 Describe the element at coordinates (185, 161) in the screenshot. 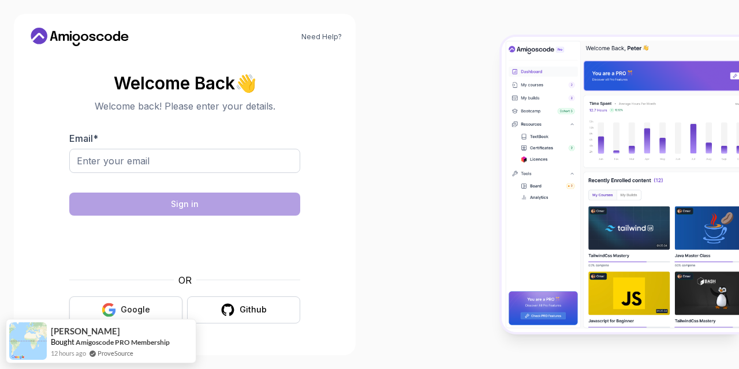

I see `input: Enter your email` at that location.